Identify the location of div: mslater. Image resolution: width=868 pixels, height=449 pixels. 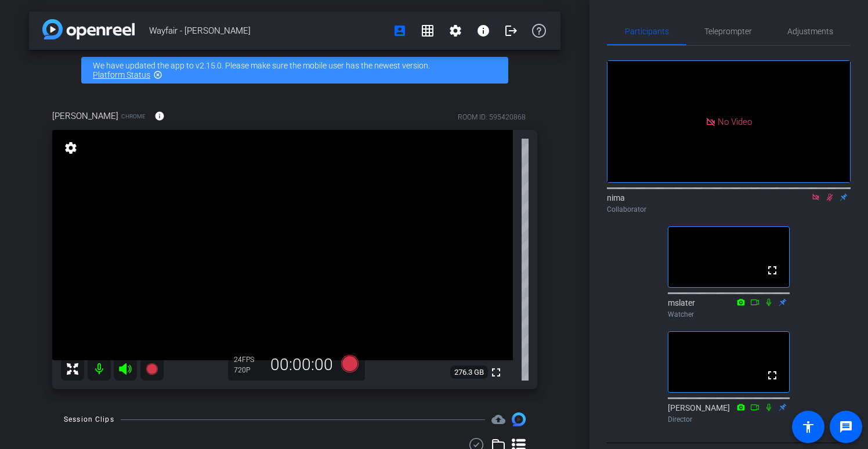
(729, 308).